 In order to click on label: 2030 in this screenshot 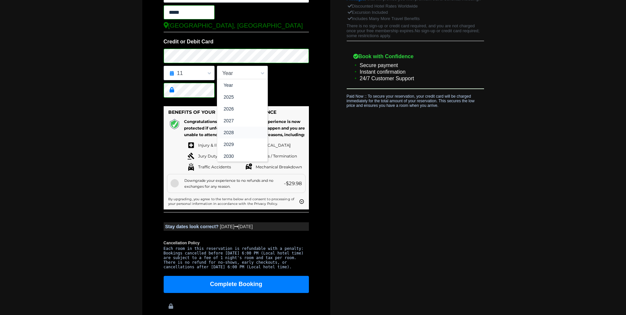, I will do `click(242, 156)`.